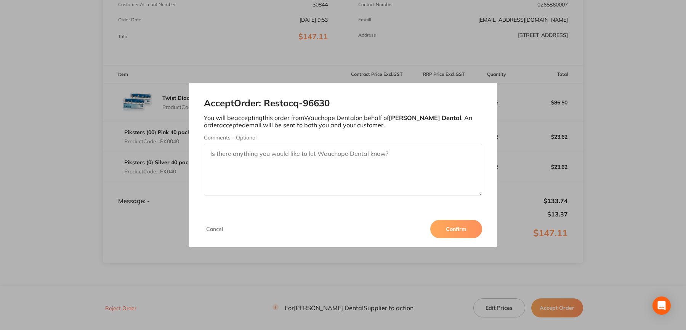  I want to click on div: Open Intercom Messenger, so click(661, 306).